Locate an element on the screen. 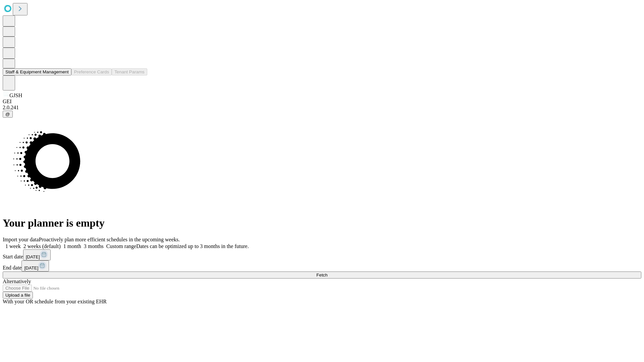  span: Dates can be optimized up to 3 months in the future. is located at coordinates (192, 246).